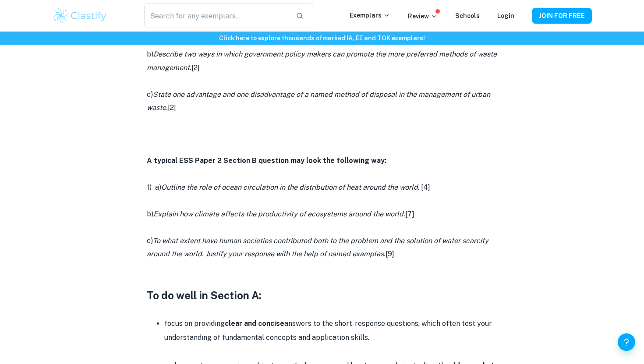 The image size is (644, 364). I want to click on i: Explain how climate affects the productivity of ecosystems around the world., so click(279, 214).